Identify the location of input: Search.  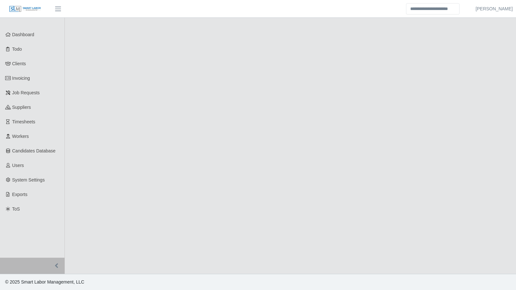
(433, 9).